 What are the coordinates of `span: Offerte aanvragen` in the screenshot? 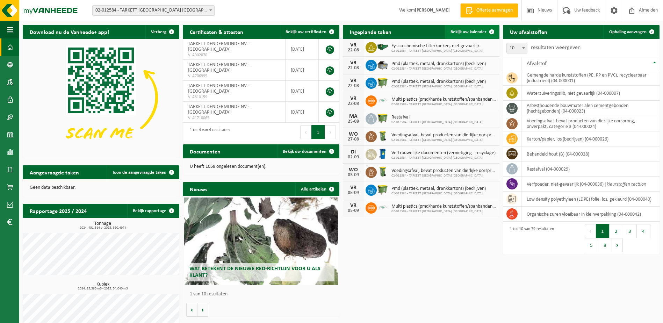 It's located at (494, 10).